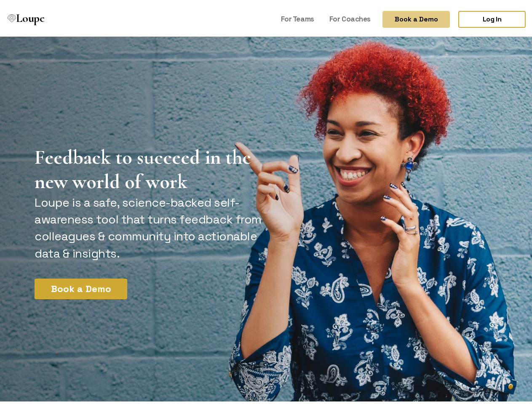 Image resolution: width=532 pixels, height=404 pixels. I want to click on a: For Teams, so click(297, 16).